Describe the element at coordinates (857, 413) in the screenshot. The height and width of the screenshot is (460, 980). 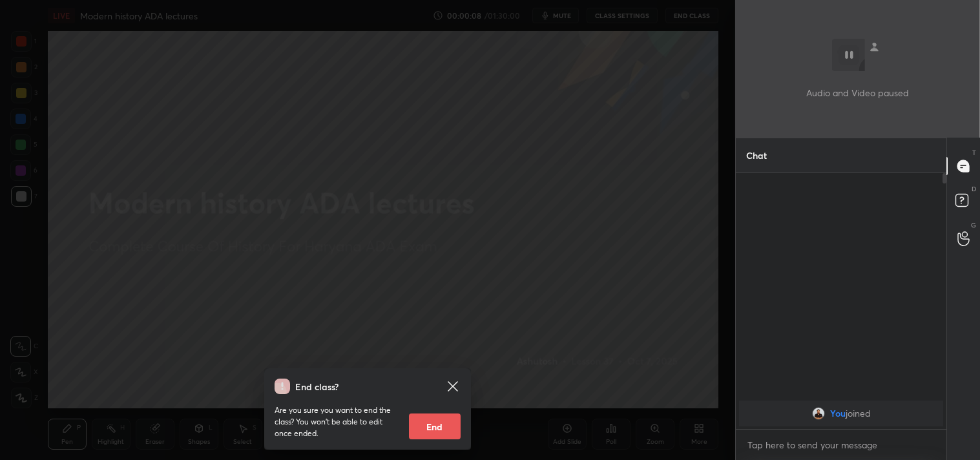
I see `span: joined` at that location.